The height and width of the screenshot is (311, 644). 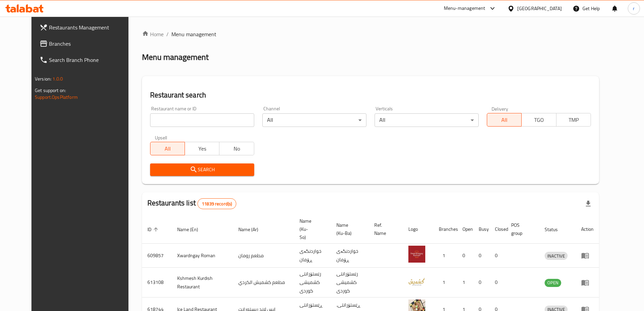 What do you see at coordinates (418, 229) in the screenshot?
I see `th: Logo` at bounding box center [418, 229].